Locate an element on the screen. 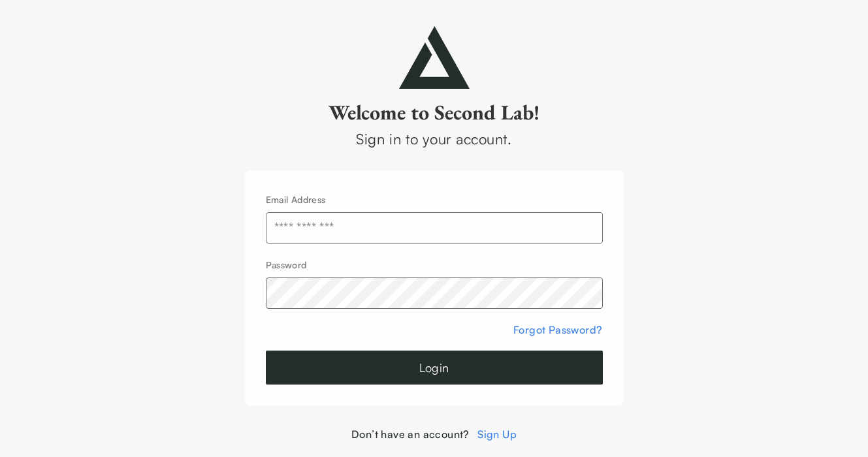 Image resolution: width=868 pixels, height=457 pixels. h2: Welcome to Second Lab! is located at coordinates (434, 113).